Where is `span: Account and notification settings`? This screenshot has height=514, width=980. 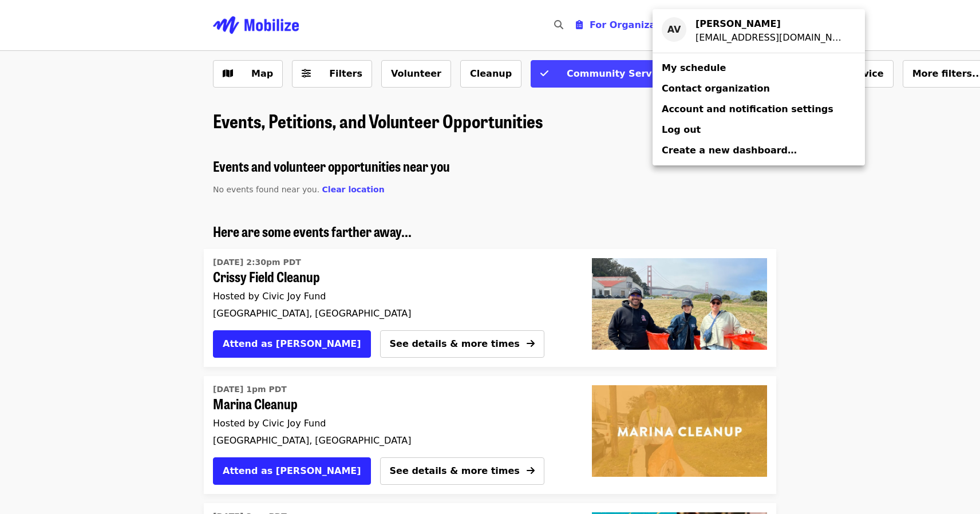 span: Account and notification settings is located at coordinates (748, 109).